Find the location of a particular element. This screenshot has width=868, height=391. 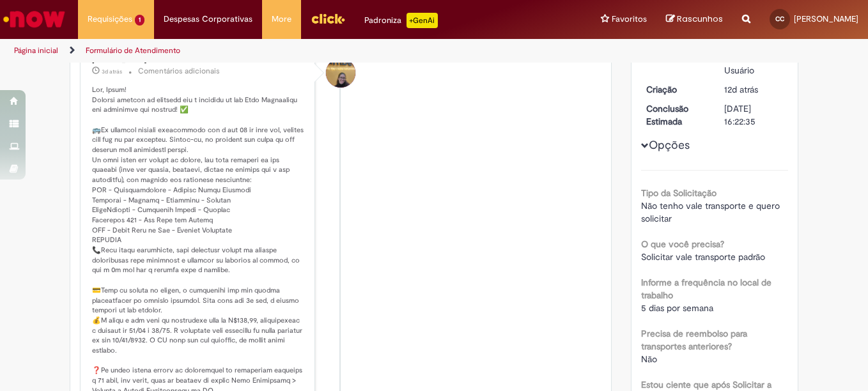

span: Requisições is located at coordinates (110, 19).